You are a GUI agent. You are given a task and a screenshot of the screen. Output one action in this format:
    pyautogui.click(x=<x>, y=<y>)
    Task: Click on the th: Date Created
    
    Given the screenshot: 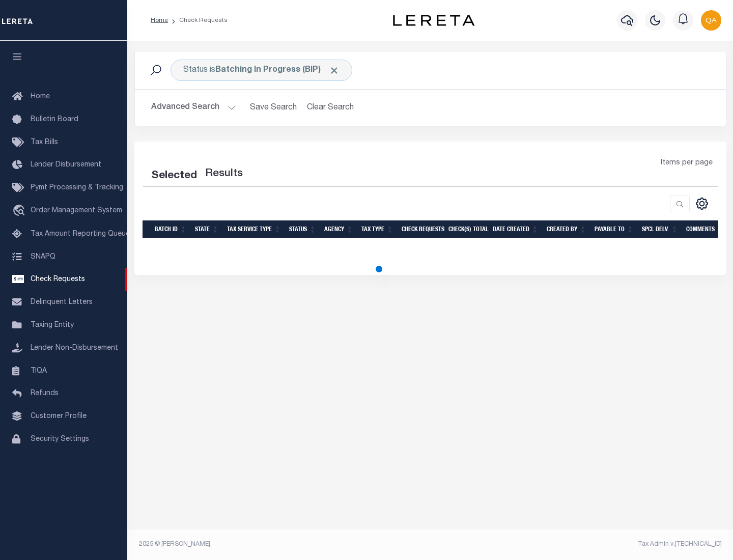 What is the action you would take?
    pyautogui.click(x=516, y=229)
    